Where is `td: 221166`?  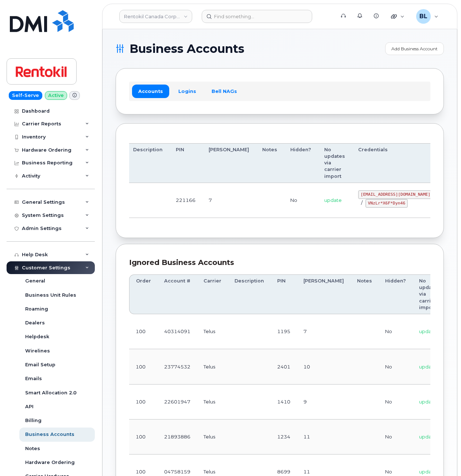
td: 221166 is located at coordinates (185, 200).